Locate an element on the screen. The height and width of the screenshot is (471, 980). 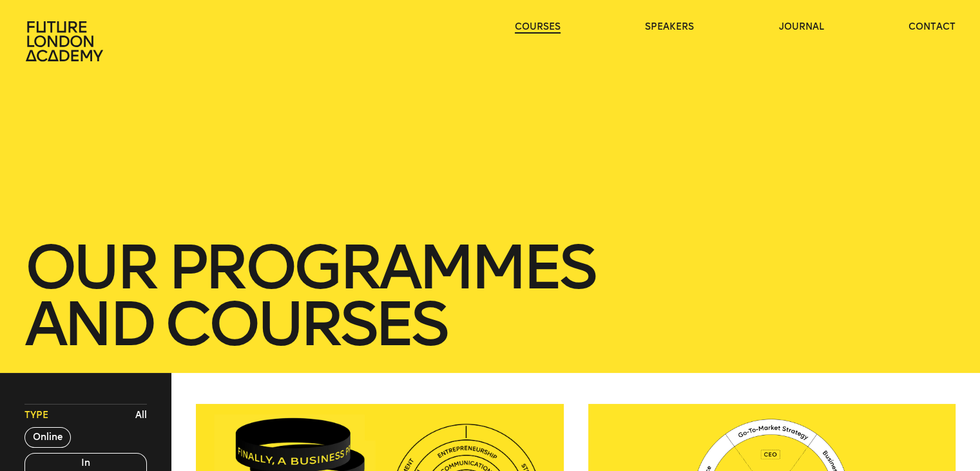
button: All is located at coordinates (142, 415).